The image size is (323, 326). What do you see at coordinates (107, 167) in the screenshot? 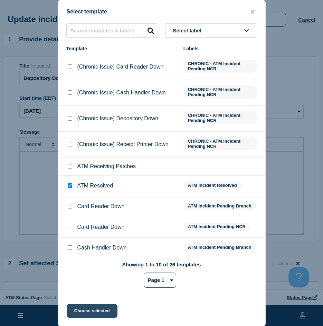
I see `p: ATM Receiving Patches` at bounding box center [107, 167].